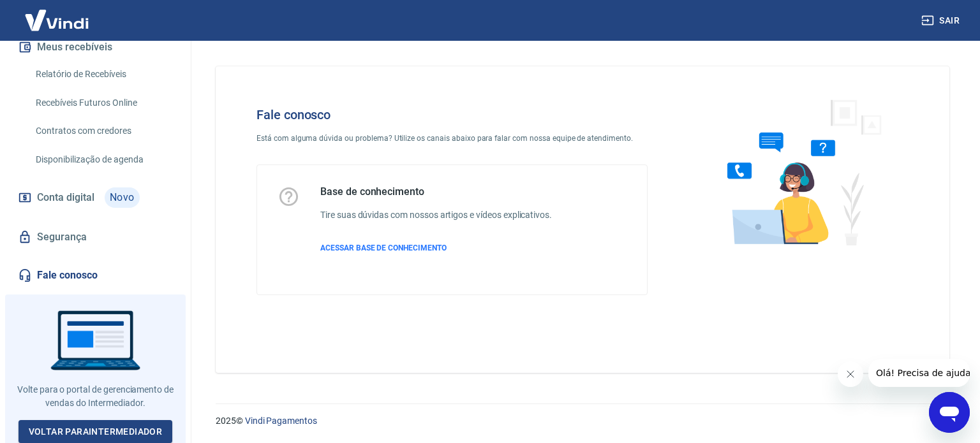 The height and width of the screenshot is (443, 980). I want to click on p: 2025 ©, so click(583, 421).